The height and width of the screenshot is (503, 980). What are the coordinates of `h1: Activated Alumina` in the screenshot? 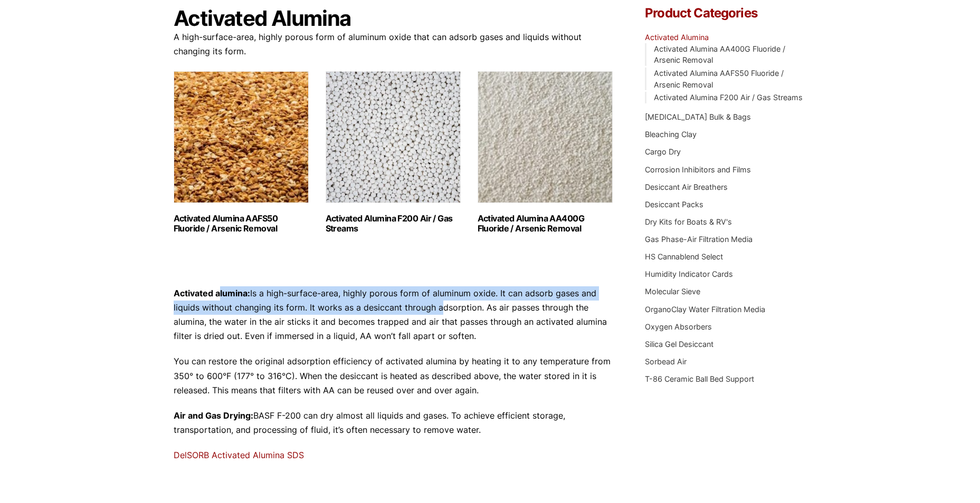 It's located at (393, 19).